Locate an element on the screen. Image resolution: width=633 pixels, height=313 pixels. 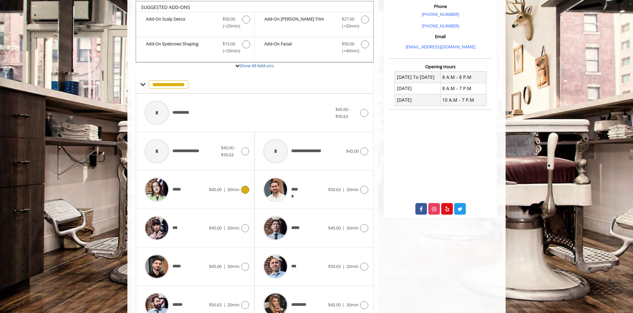
span: (+40min ) is located at coordinates (348, 51).